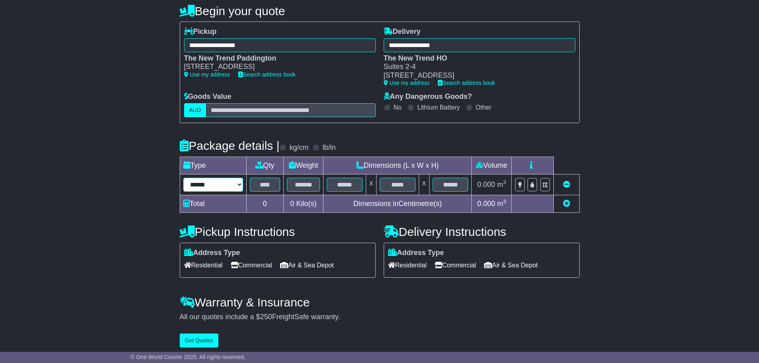 The image size is (759, 363). What do you see at coordinates (278, 231) in the screenshot?
I see `h4: Pickup Instructions` at bounding box center [278, 231].